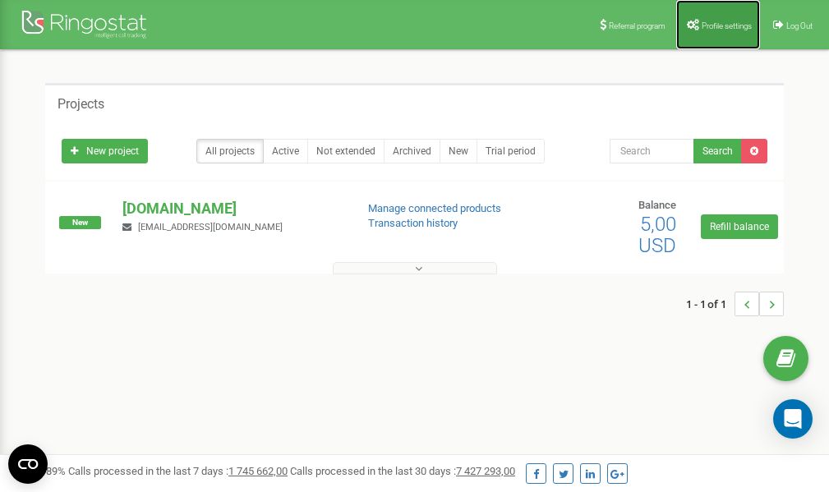 This screenshot has height=492, width=829. What do you see at coordinates (657, 205) in the screenshot?
I see `span: Balance` at bounding box center [657, 205].